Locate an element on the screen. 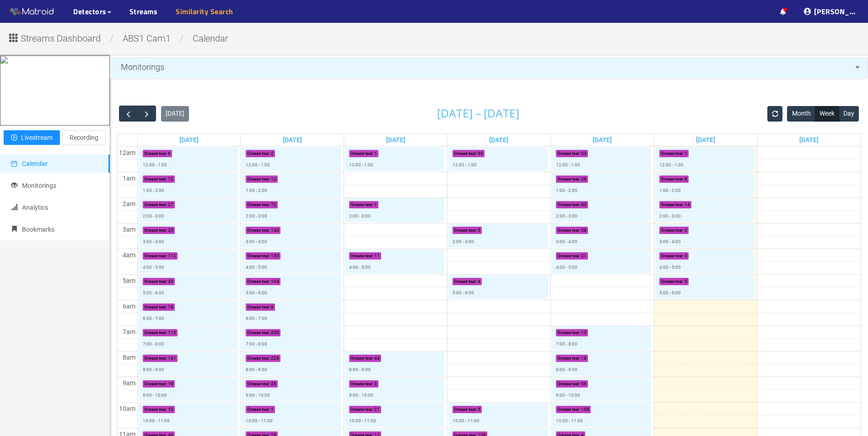 The height and width of the screenshot is (436, 868). button: Streams Dashboard is located at coordinates (58, 37).